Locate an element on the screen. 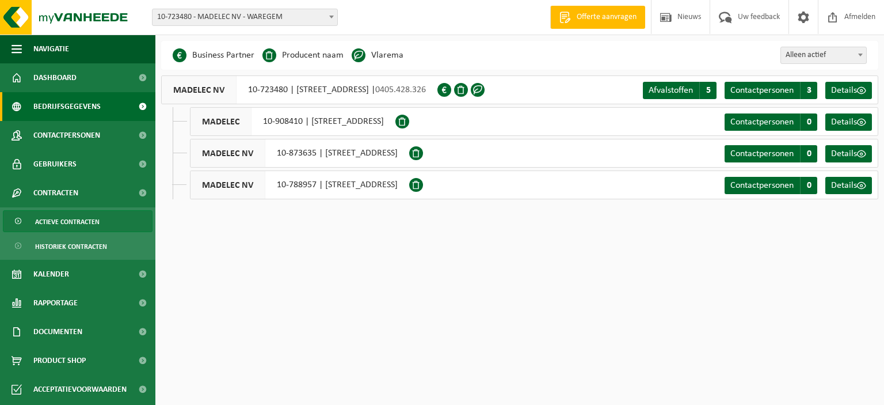  span: Contracten is located at coordinates (56, 193).